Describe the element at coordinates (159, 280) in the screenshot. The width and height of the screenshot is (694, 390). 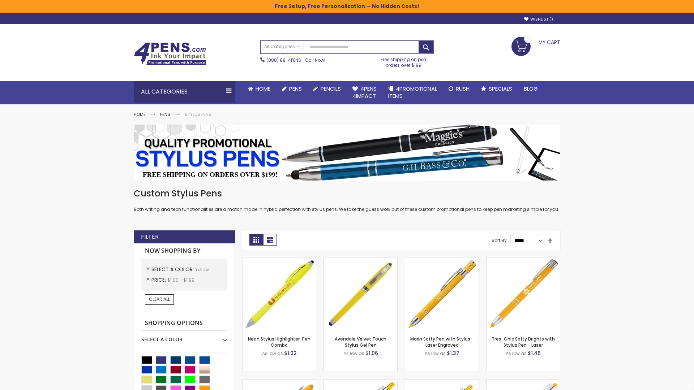
I see `span: Price` at that location.